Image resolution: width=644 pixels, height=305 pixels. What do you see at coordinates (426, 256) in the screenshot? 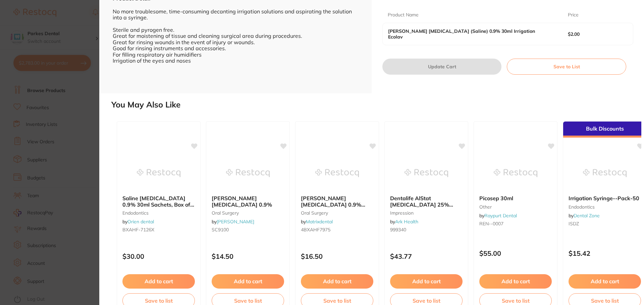
I see `p: $43.77` at bounding box center [426, 256].